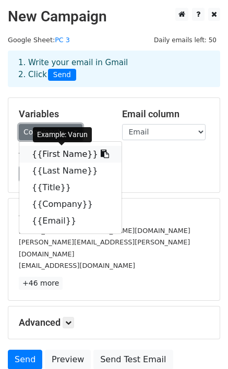 The image size is (228, 369). I want to click on div: Chat Widget, so click(202, 344).